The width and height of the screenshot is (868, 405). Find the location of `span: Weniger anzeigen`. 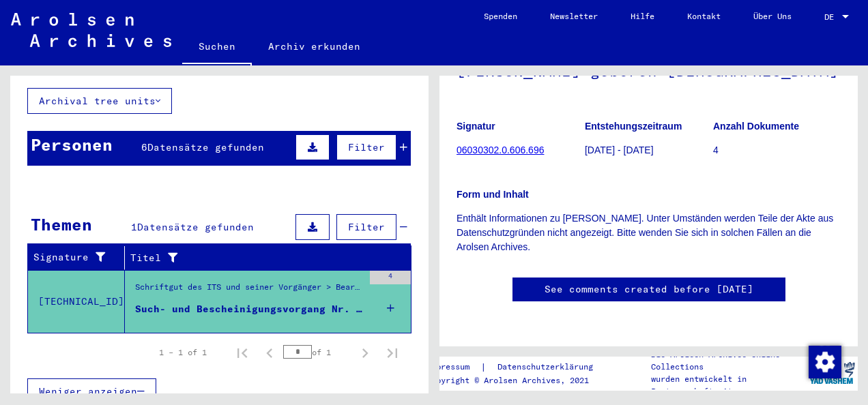

span: Weniger anzeigen is located at coordinates (88, 391).